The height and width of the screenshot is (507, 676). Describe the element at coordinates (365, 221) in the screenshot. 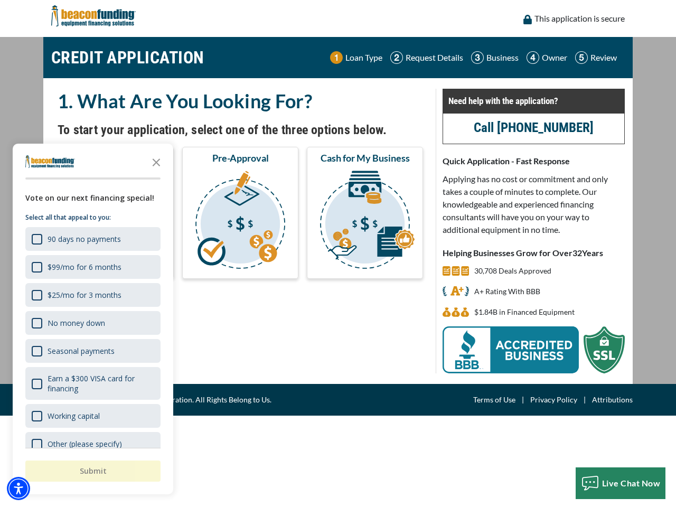

I see `img: Cash for My Business` at that location.